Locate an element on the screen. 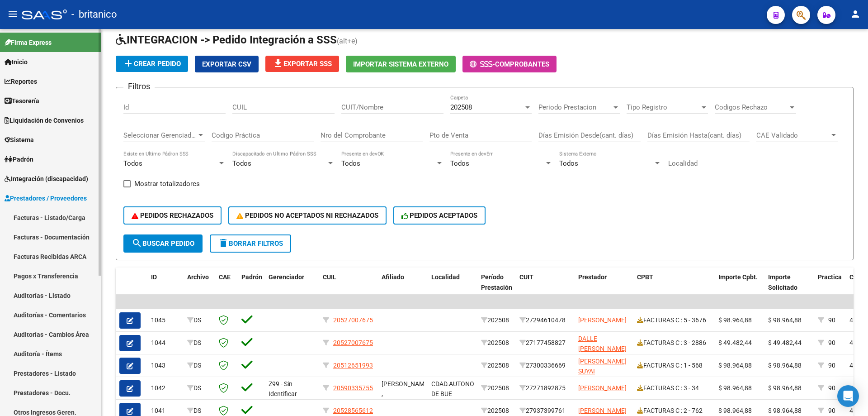  span: Codigos Rechazo is located at coordinates (752, 107).